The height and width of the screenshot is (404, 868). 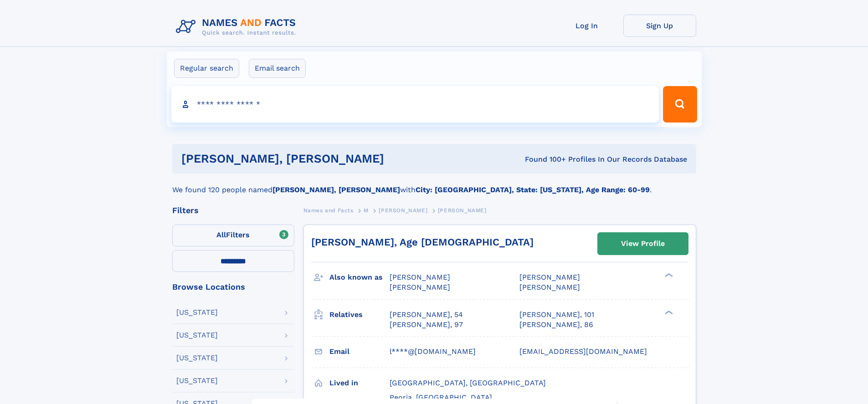 What do you see at coordinates (206, 69) in the screenshot?
I see `label: Regular search` at bounding box center [206, 69].